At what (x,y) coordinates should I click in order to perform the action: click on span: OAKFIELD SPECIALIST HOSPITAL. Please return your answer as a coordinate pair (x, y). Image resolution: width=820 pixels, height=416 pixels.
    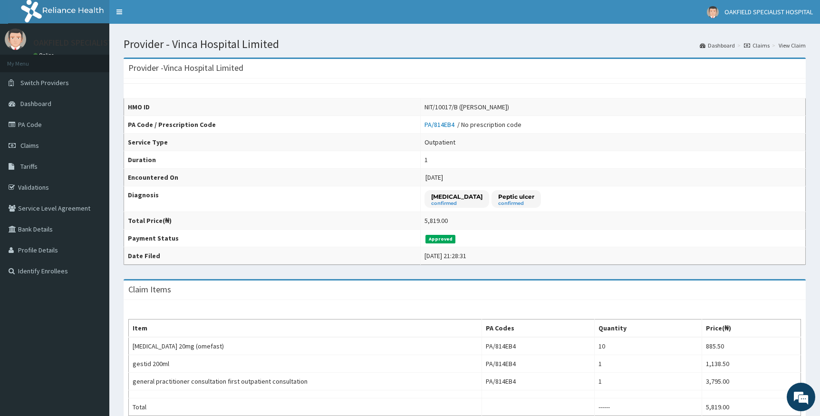
    Looking at the image, I should click on (769, 12).